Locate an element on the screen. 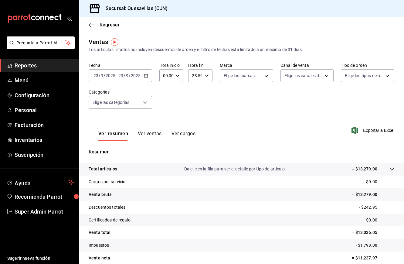  span: Personal is located at coordinates (44, 110).